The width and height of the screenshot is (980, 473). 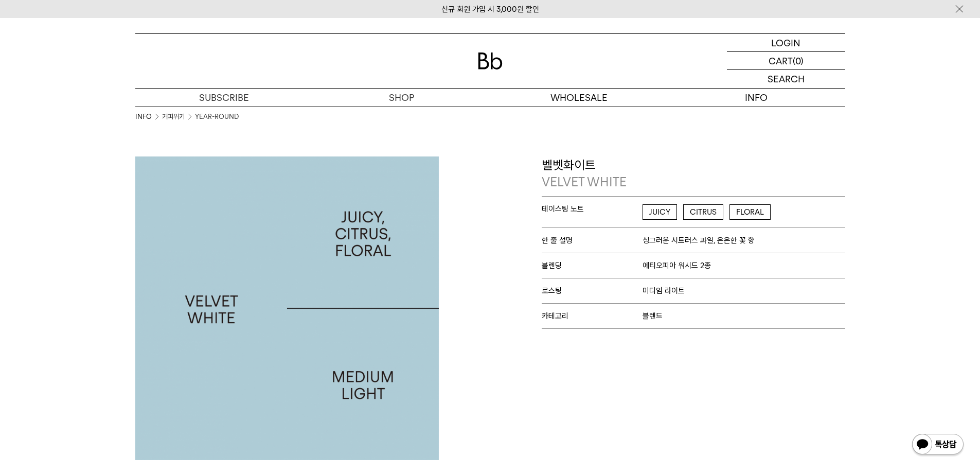 What do you see at coordinates (663, 291) in the screenshot?
I see `span: 미디엄 라이트` at bounding box center [663, 291].